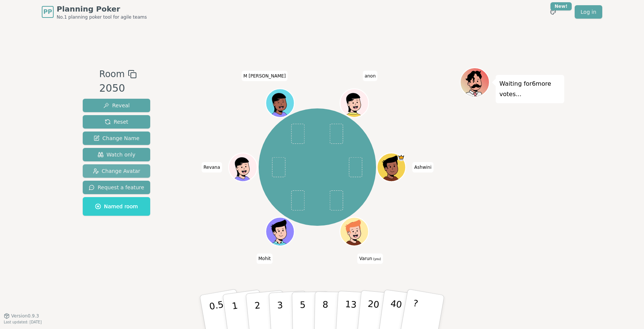 This screenshot has width=644, height=329. What do you see at coordinates (48, 12) in the screenshot?
I see `span: PP` at bounding box center [48, 12].